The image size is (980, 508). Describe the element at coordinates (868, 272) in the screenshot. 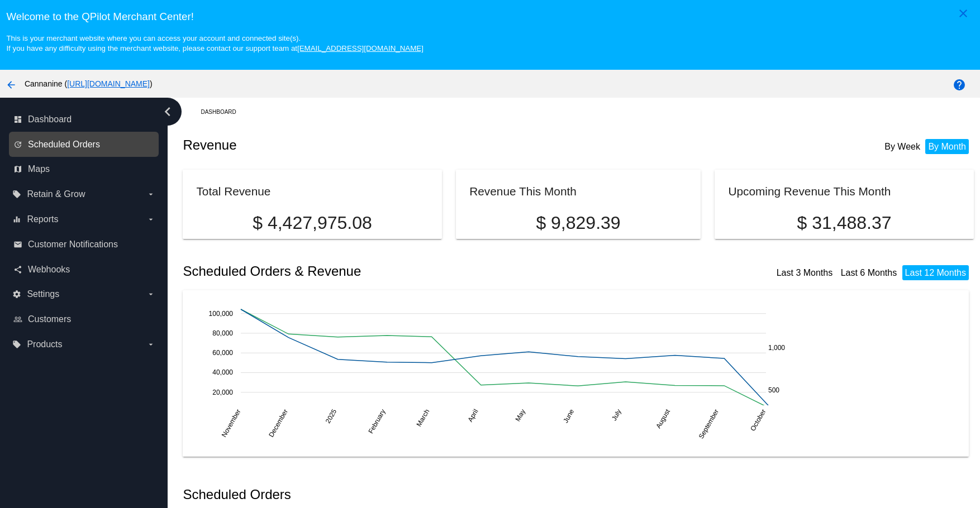

I see `a: Last 6 Months` at that location.